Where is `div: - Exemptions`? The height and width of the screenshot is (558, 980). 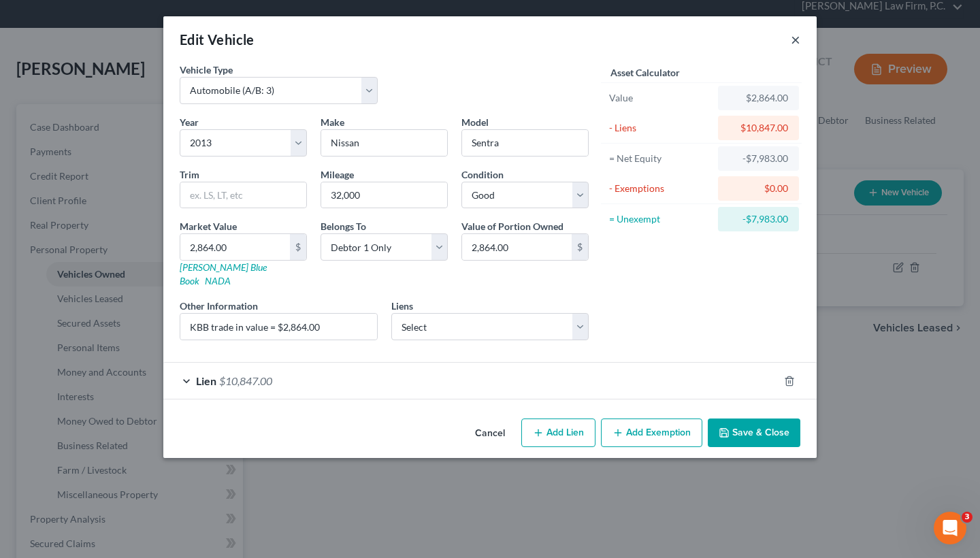 div: - Exemptions is located at coordinates (660, 188).